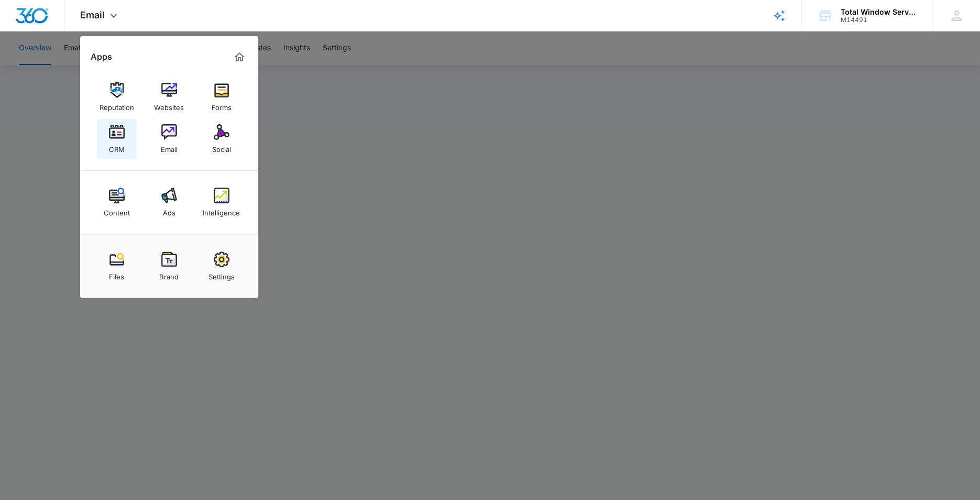 The height and width of the screenshot is (500, 980). Describe the element at coordinates (222, 146) in the screenshot. I see `div: Social` at that location.